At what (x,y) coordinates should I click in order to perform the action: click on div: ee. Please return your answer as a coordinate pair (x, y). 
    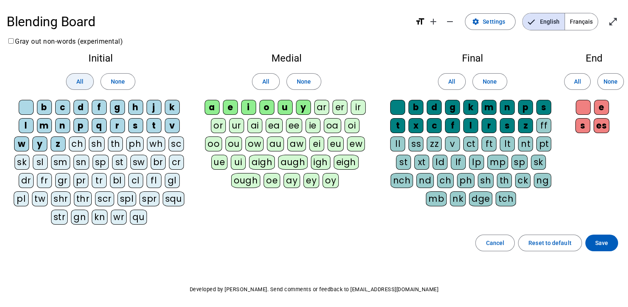
    Looking at the image, I should click on (294, 125).